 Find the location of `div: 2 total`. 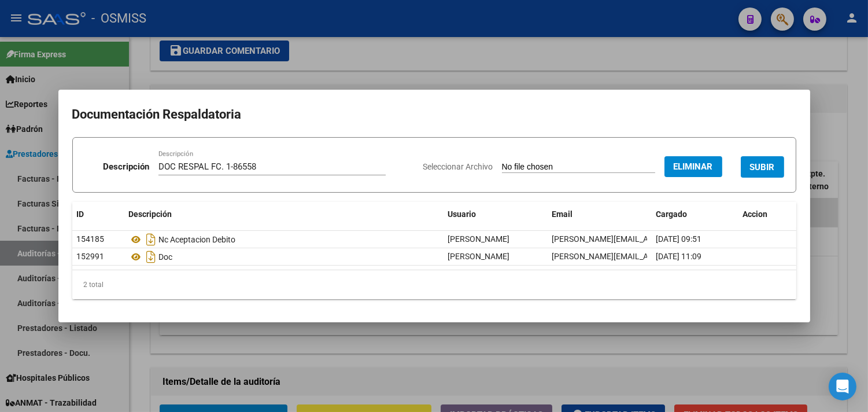

div: 2 total is located at coordinates (434, 284).